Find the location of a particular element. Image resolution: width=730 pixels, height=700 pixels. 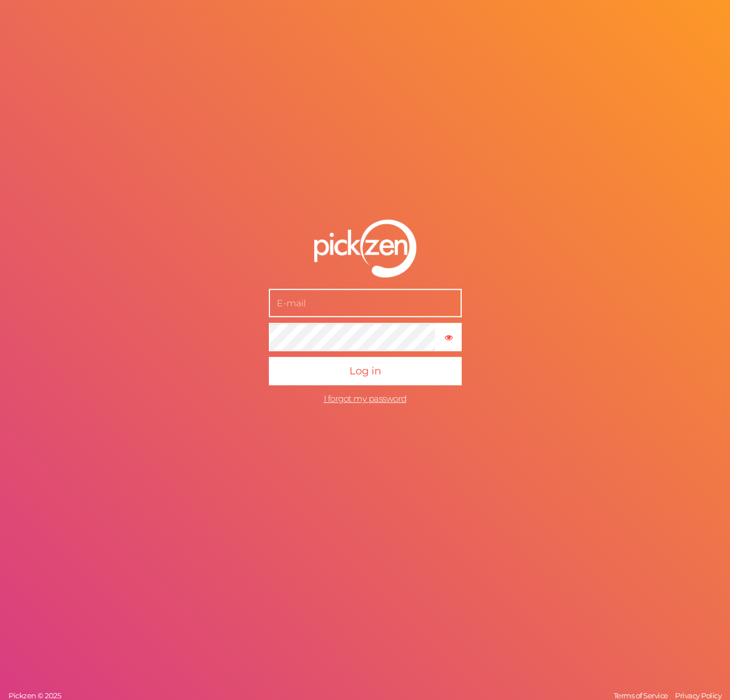

span: Privacy Policy is located at coordinates (698, 696).